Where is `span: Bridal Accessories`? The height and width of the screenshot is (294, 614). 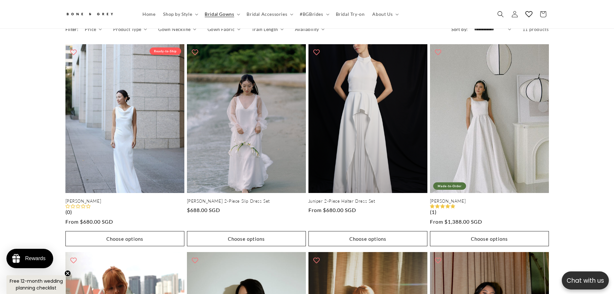 span: Bridal Accessories is located at coordinates (267, 14).